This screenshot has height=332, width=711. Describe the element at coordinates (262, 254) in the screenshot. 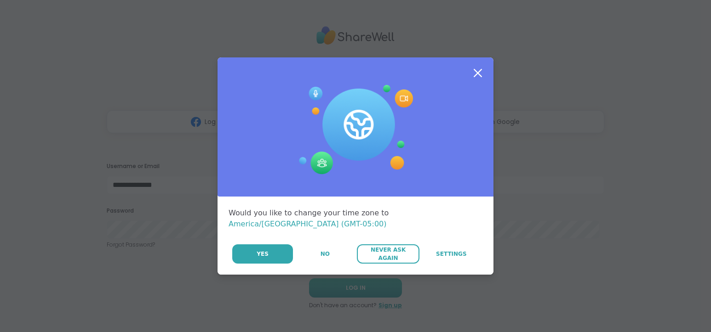

I see `button: Yes` at that location.